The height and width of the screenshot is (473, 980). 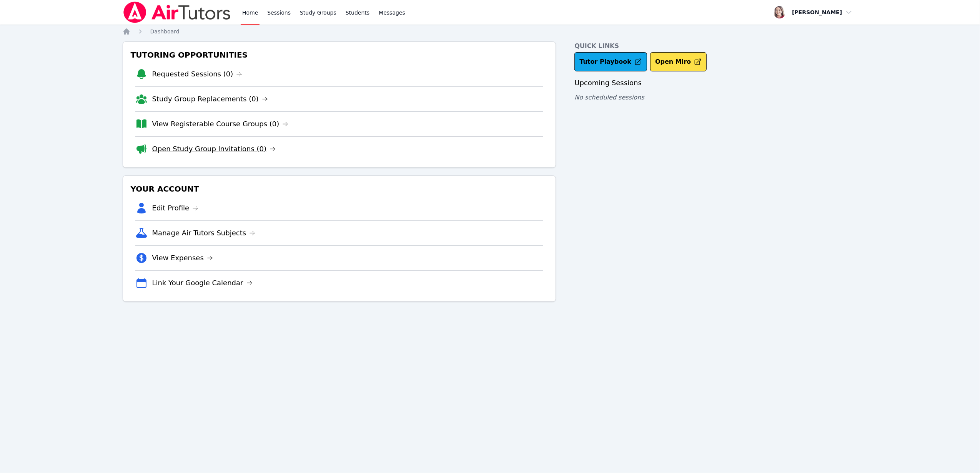 I want to click on button: Open Miro, so click(x=678, y=61).